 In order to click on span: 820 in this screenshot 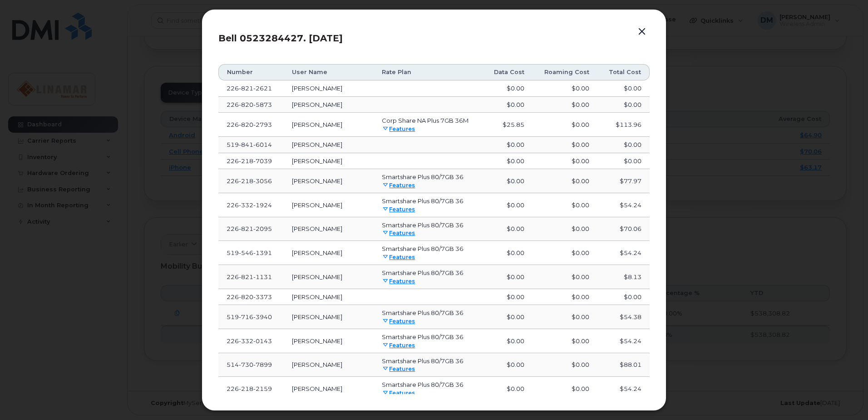, I will do `click(246, 297)`.